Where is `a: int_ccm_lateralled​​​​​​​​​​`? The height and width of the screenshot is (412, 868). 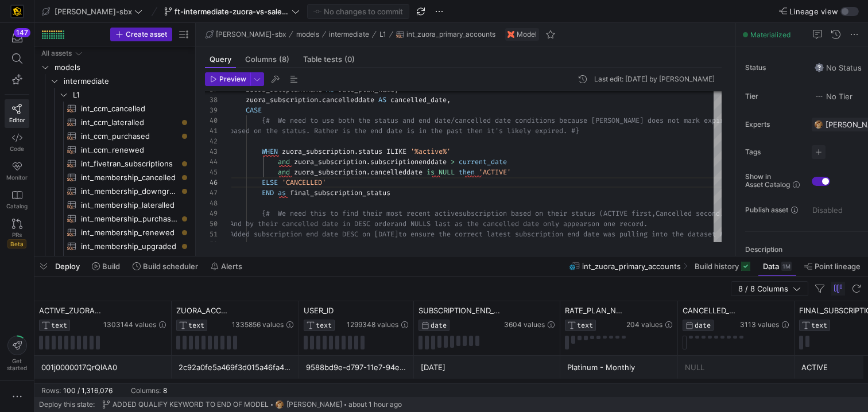 a: int_ccm_lateralled​​​​​​​​​​ is located at coordinates (115, 122).